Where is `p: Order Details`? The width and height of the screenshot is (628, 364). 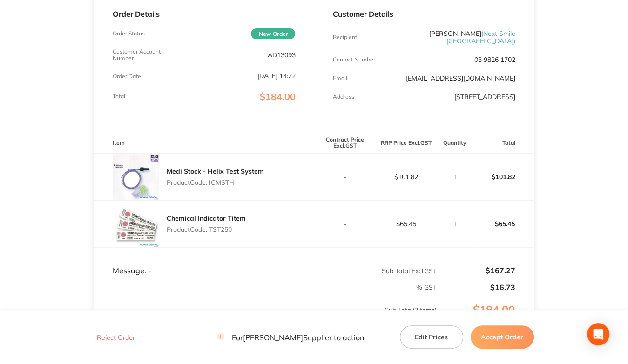
p: Order Details is located at coordinates (204, 14).